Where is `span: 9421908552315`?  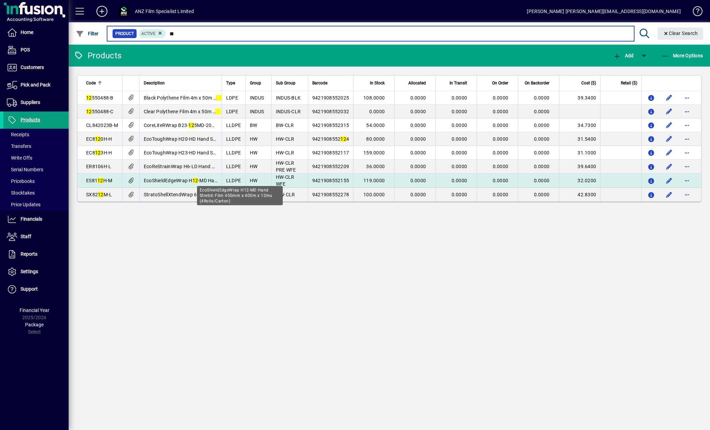 span: 9421908552315 is located at coordinates (330, 125).